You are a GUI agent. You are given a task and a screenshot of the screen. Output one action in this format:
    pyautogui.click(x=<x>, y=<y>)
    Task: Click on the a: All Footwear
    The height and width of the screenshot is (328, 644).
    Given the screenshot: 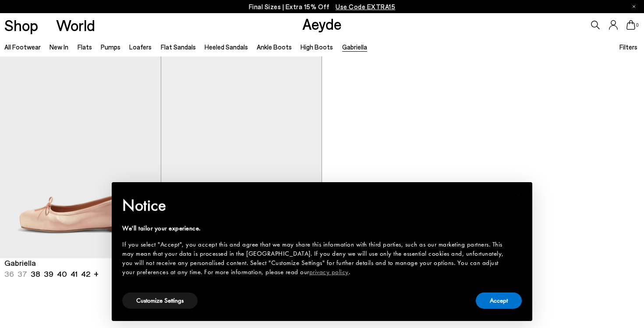 What is the action you would take?
    pyautogui.click(x=22, y=47)
    